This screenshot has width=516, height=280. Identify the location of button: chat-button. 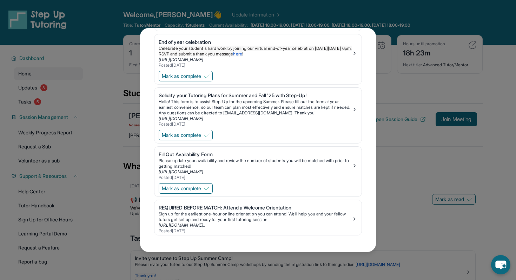
(500, 264).